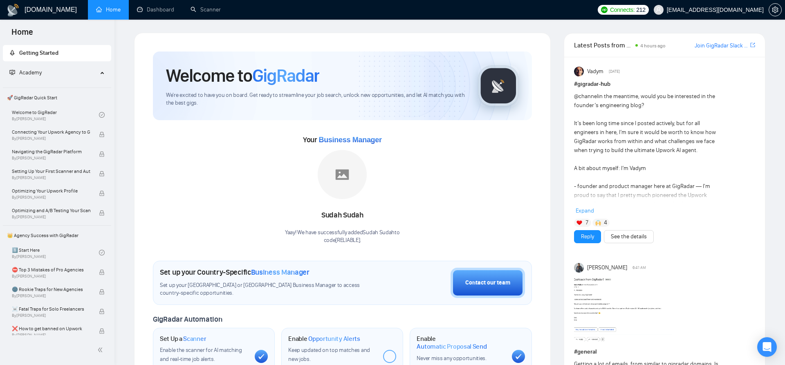  What do you see at coordinates (499, 86) in the screenshot?
I see `img: gigradar-logo.png` at bounding box center [499, 86].